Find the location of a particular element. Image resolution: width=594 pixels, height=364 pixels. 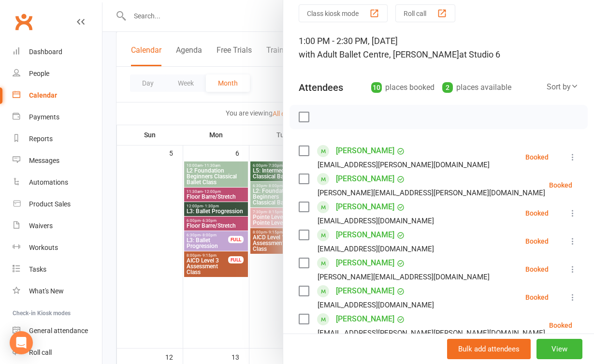

div: 10 is located at coordinates (377, 88).